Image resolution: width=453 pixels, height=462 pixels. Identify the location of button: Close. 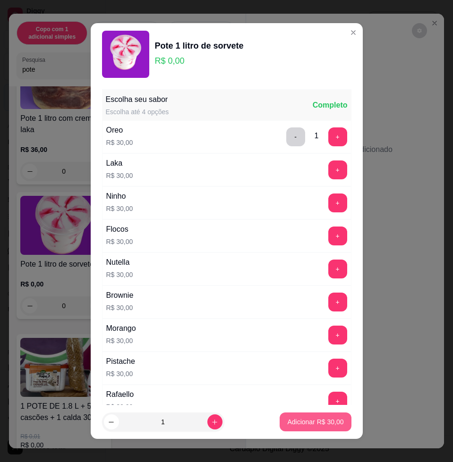
(353, 33).